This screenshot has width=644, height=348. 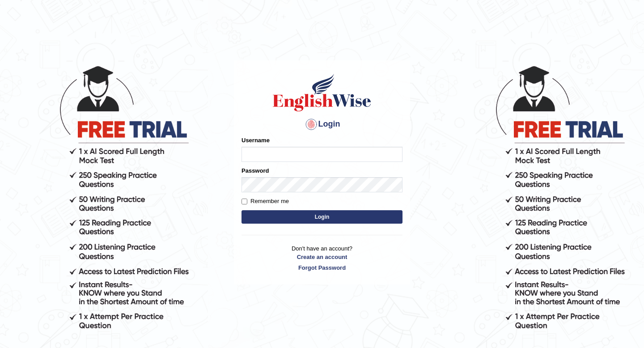 I want to click on input: Remember me, so click(x=244, y=202).